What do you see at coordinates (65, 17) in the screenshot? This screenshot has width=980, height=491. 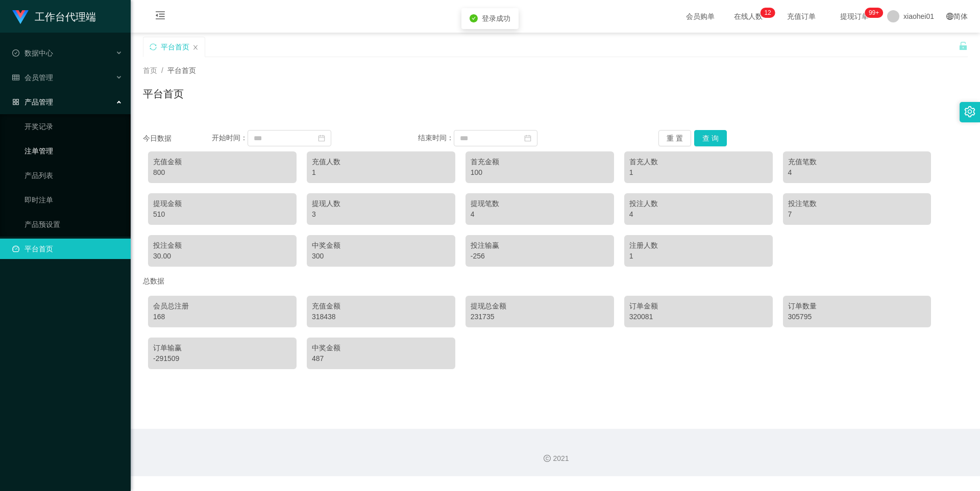 I see `h1: 工作台代理端` at bounding box center [65, 17].